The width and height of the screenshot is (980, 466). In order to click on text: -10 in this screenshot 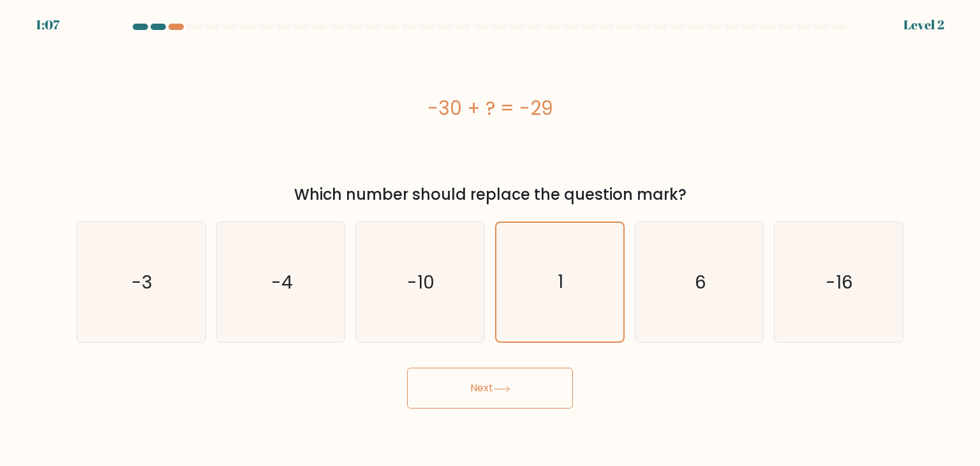, I will do `click(422, 282)`.